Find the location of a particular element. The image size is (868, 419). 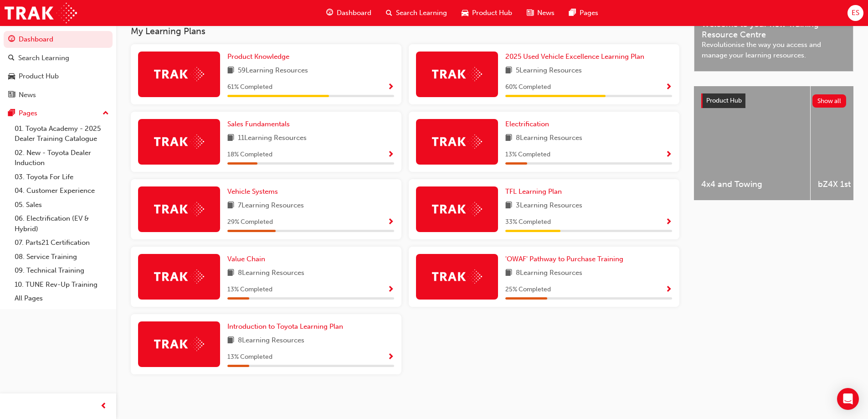

a: 06. Electrification (EV & Hybrid) is located at coordinates (61, 223).